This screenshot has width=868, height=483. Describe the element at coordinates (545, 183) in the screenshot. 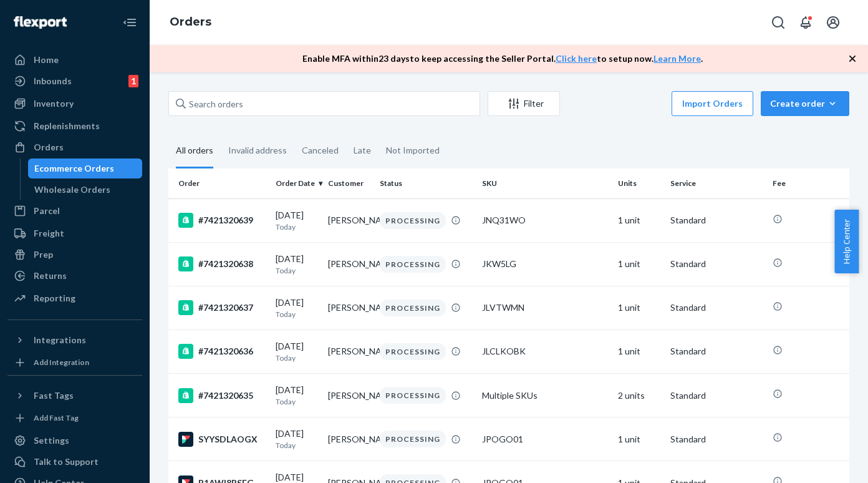

I see `th: SKU` at that location.